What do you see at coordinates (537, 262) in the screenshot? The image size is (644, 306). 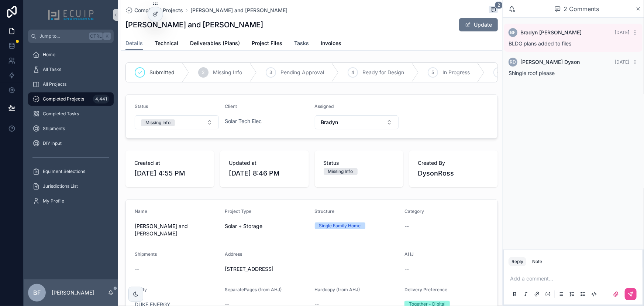 I see `button: Note` at bounding box center [537, 262].